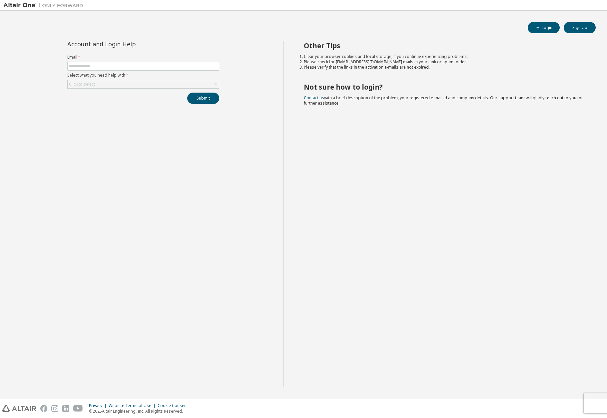 The width and height of the screenshot is (607, 418). What do you see at coordinates (55, 408) in the screenshot?
I see `img: instagram.svg` at bounding box center [55, 408].